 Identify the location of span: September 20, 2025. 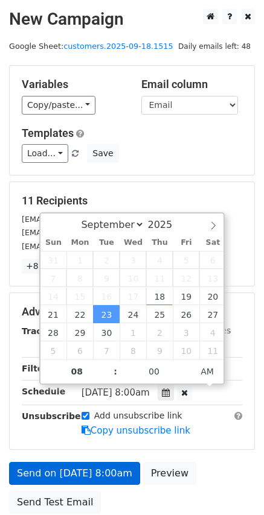
(212, 296).